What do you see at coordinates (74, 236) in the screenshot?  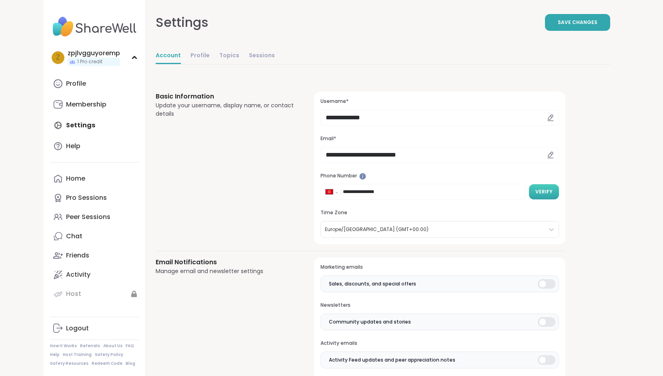 I see `div: Chat` at bounding box center [74, 236].